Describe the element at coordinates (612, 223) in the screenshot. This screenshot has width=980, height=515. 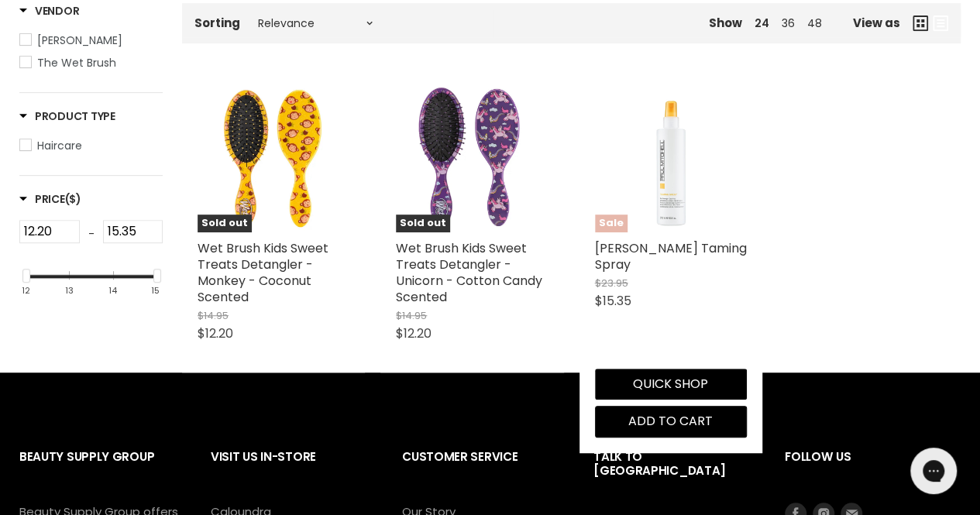
I see `span: Sale` at that location.